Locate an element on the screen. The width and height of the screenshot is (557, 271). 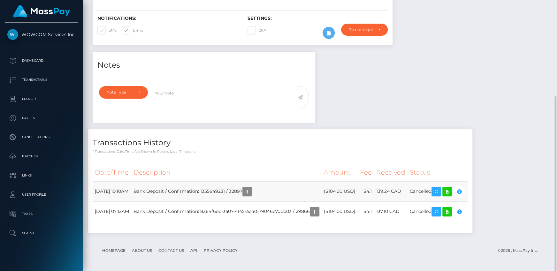
a: About Us is located at coordinates (142, 251).